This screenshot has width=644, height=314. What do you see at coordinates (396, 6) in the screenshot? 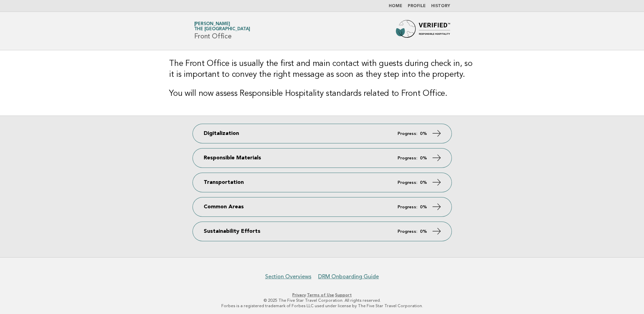
I see `a: Home` at bounding box center [396, 6].